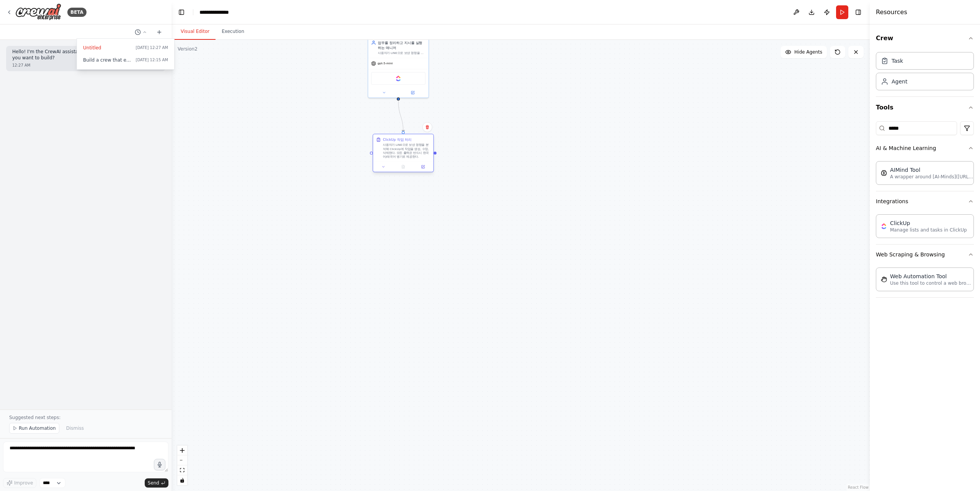 This screenshot has width=980, height=491. Describe the element at coordinates (932, 283) in the screenshot. I see `p: Use this tool to control a web browser and interact with websites using natural language. Capabil...` at that location.